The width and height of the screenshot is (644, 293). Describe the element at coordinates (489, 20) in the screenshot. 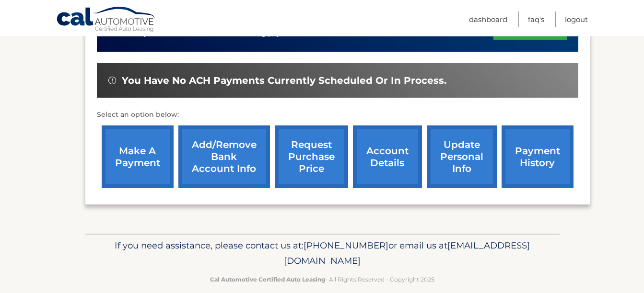

I see `a: Dashboard` at that location.